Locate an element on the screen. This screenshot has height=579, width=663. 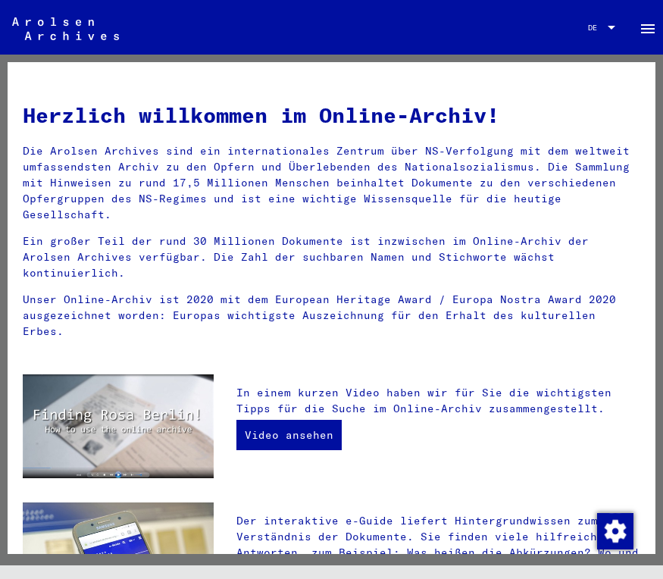
a: Video ansehen is located at coordinates (289, 435).